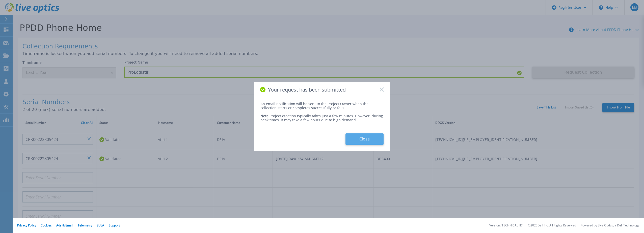 This screenshot has height=233, width=644. What do you see at coordinates (101, 225) in the screenshot?
I see `a: EULA` at bounding box center [101, 225].